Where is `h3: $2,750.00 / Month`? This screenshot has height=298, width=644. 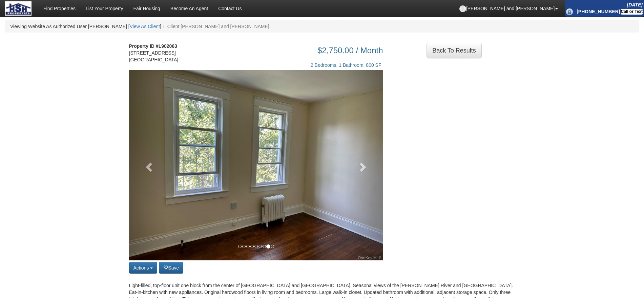
h3: $2,750.00 / Month is located at coordinates (289, 51).